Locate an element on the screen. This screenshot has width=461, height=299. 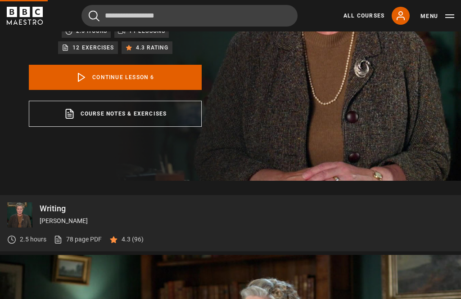
a: All Courses is located at coordinates (364, 16).